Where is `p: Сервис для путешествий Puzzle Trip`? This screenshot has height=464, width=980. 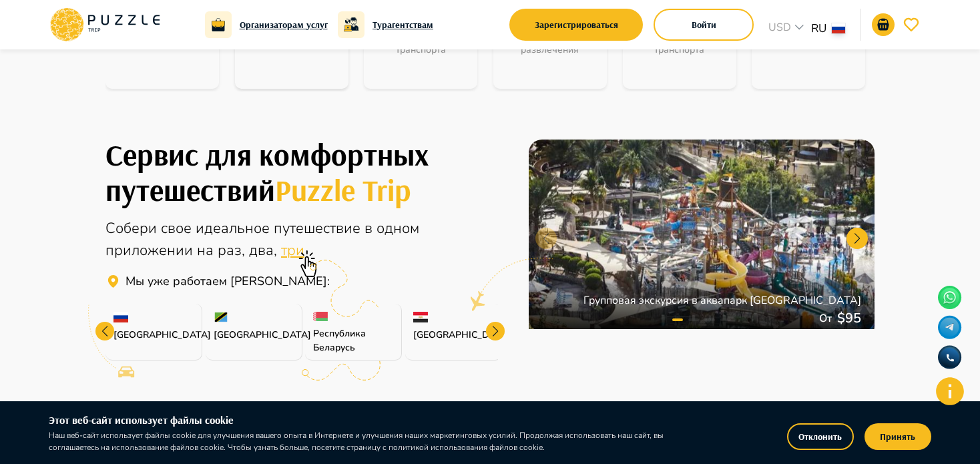 p: Сервис для путешествий Puzzle Trip is located at coordinates (228, 281).